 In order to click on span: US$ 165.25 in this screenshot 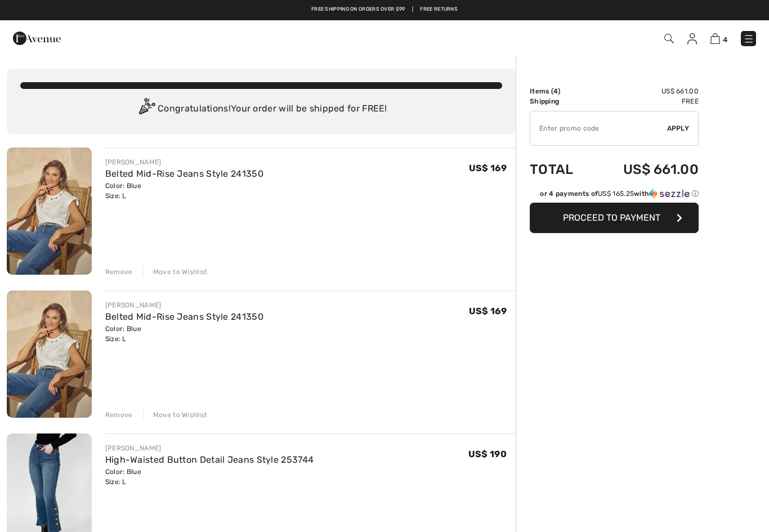, I will do `click(616, 194)`.